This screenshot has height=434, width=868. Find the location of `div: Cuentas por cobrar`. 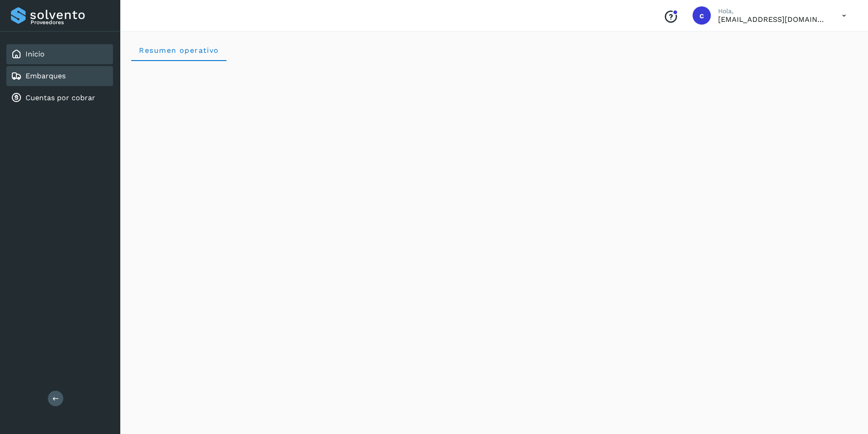

div: Cuentas por cobrar is located at coordinates (60, 98).